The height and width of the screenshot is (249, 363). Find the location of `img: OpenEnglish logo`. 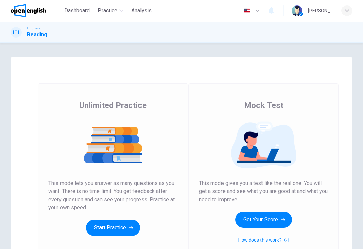

img: OpenEnglish logo is located at coordinates (28, 11).